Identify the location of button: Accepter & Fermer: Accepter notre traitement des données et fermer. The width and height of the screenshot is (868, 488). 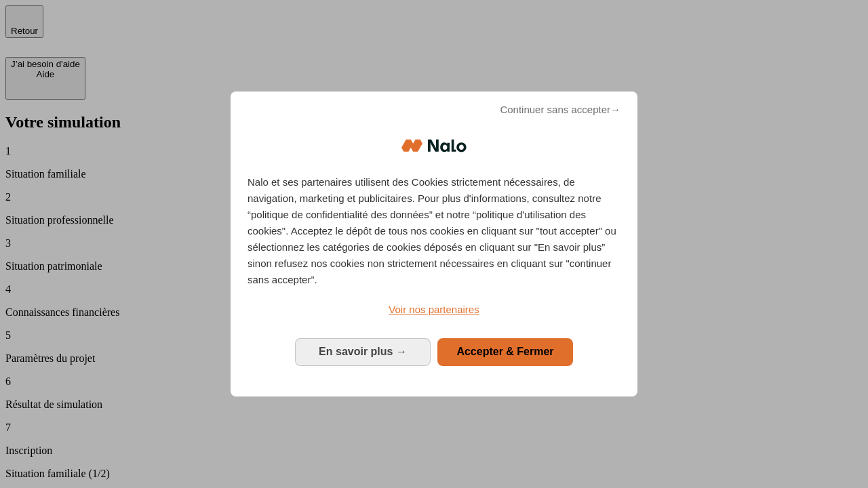
(505, 352).